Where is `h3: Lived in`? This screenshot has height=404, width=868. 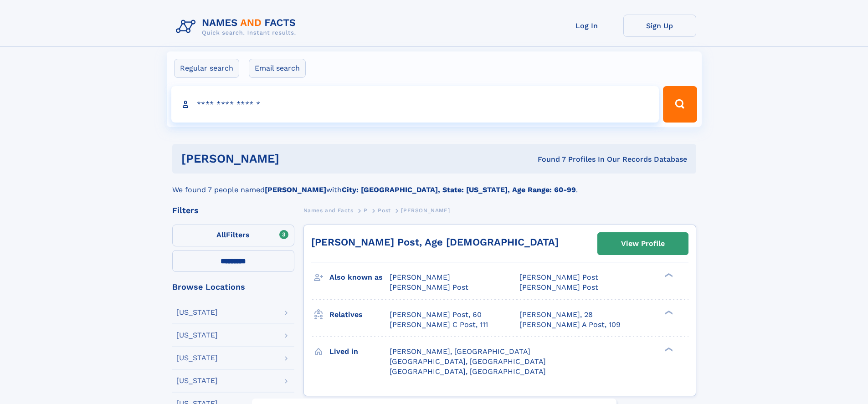
h3: Lived in is located at coordinates (359, 352).